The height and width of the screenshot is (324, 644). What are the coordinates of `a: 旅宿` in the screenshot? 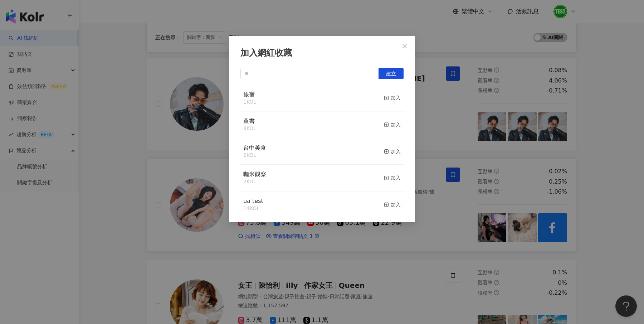 It's located at (249, 95).